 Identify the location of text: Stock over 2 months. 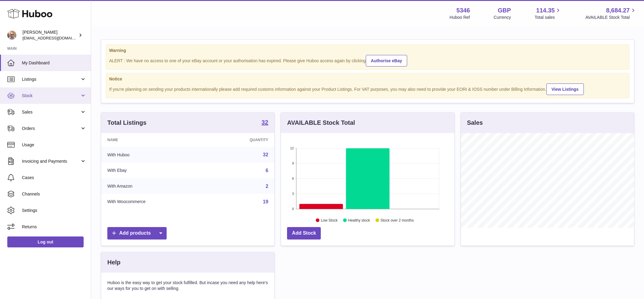
(397, 221).